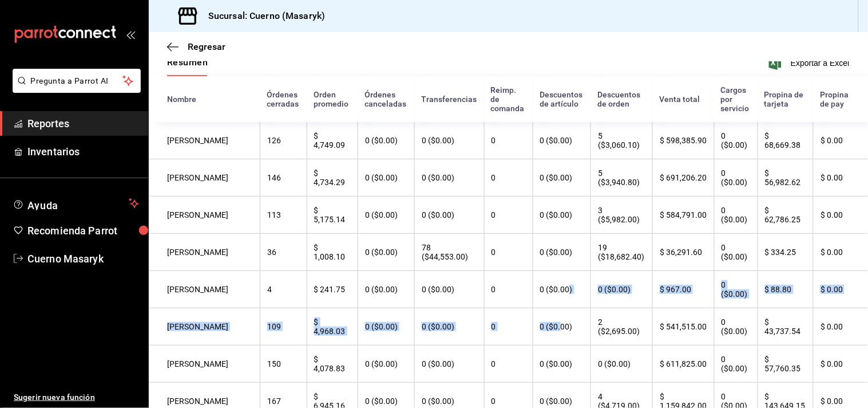 This screenshot has height=408, width=868. I want to click on th: 4, so click(283, 289).